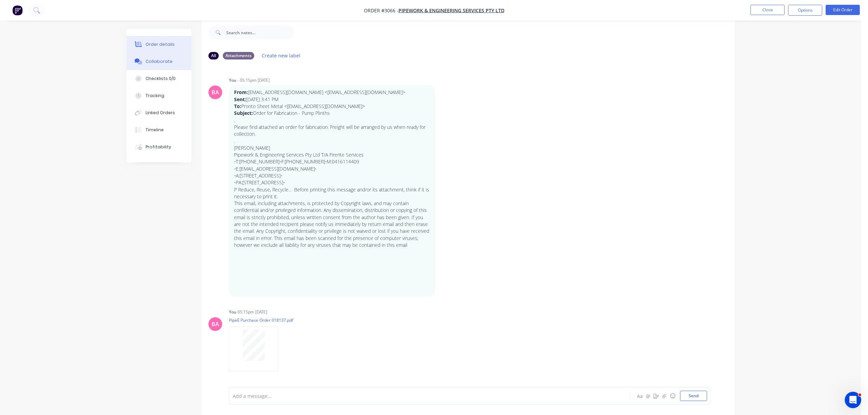 This screenshot has width=868, height=415. Describe the element at coordinates (240, 99) in the screenshot. I see `strong: Sent:` at that location.